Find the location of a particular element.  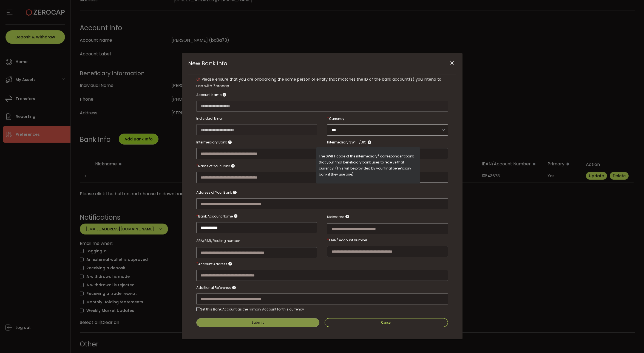

span: Cancel is located at coordinates (386, 323).